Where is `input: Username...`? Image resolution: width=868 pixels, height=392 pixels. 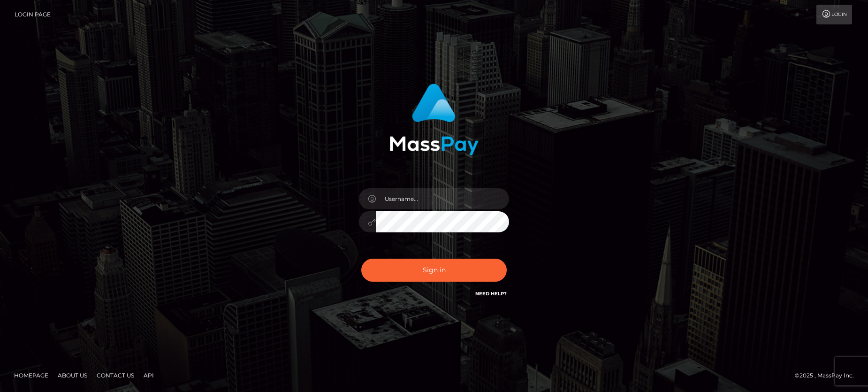
input: Username... is located at coordinates (442, 199).